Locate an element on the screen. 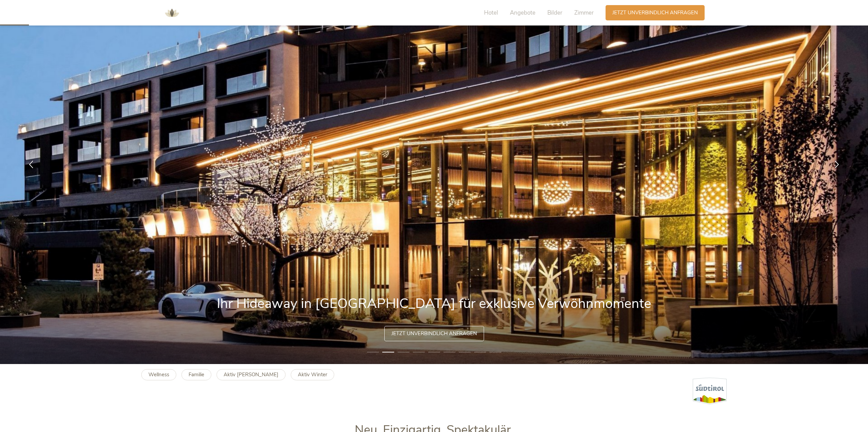 This screenshot has width=868, height=432. img: Südtirol is located at coordinates (710, 391).